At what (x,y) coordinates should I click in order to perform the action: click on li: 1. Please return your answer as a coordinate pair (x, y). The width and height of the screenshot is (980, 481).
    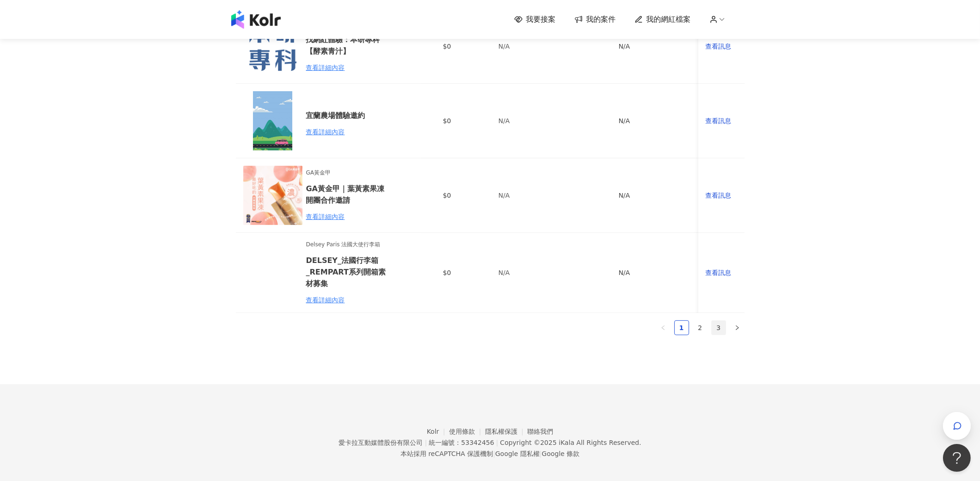
    Looking at the image, I should click on (682, 328).